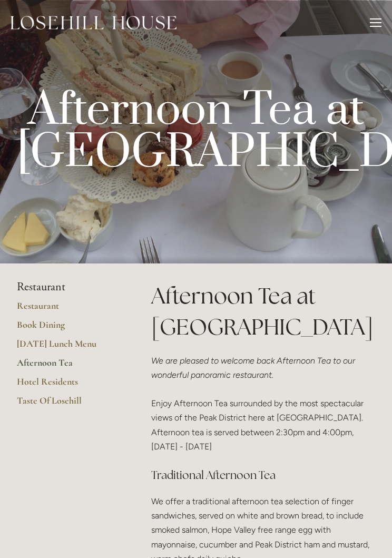 The image size is (392, 558). What do you see at coordinates (93, 22) in the screenshot?
I see `img: Losehill House` at bounding box center [93, 22].